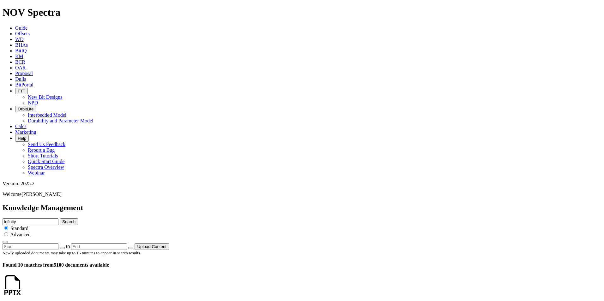 The height and width of the screenshot is (301, 604). Describe the element at coordinates (21, 51) in the screenshot. I see `span: BitIQ` at that location.